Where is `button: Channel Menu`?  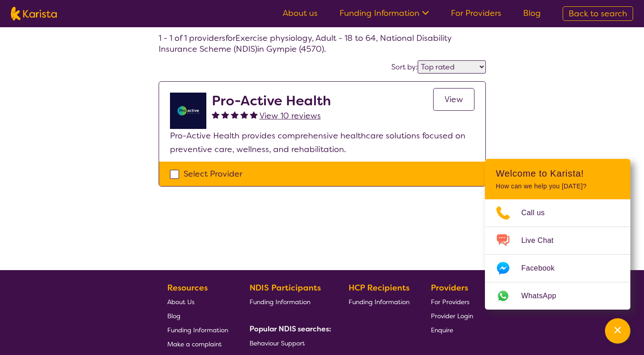
button: Channel Menu is located at coordinates (617, 331).